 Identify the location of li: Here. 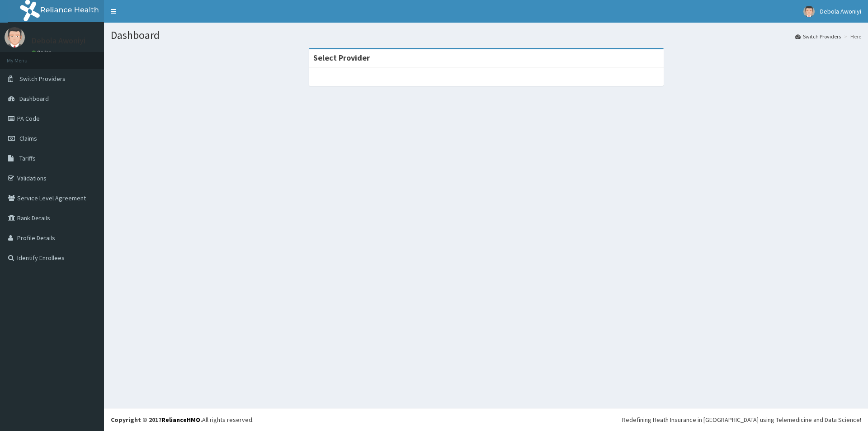
(851, 36).